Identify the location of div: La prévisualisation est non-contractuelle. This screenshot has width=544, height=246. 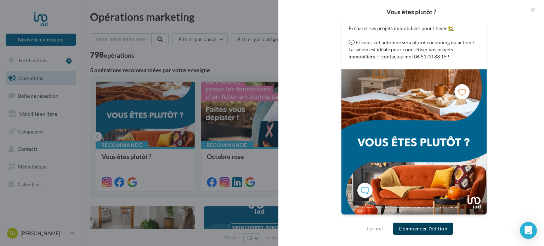
(414, 219).